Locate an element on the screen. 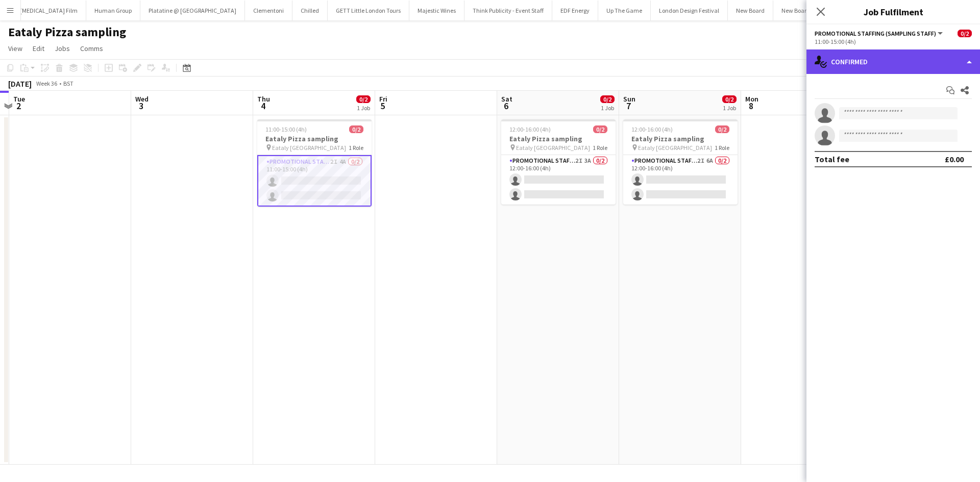 Image resolution: width=980 pixels, height=482 pixels. a: Edit is located at coordinates (38, 48).